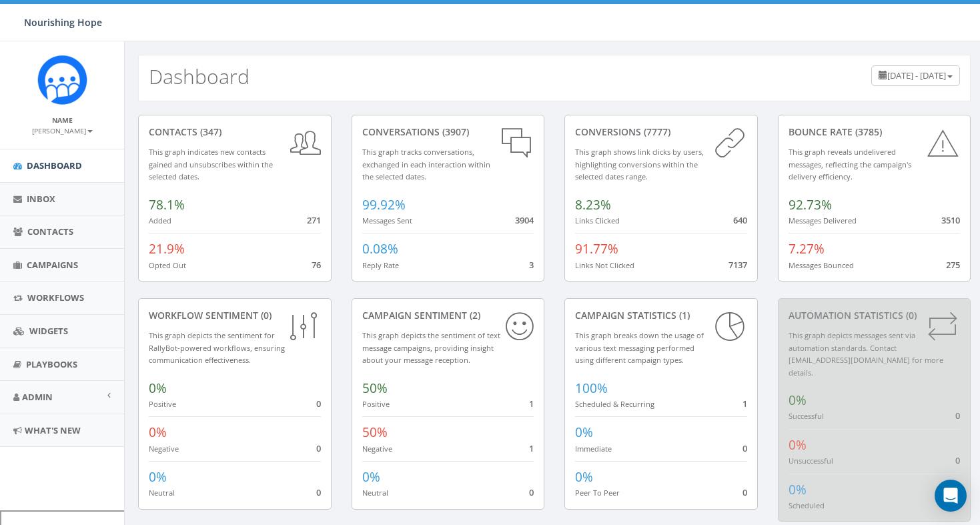  What do you see at coordinates (448, 316) in the screenshot?
I see `div: Campaign Sentiment` at bounding box center [448, 316].